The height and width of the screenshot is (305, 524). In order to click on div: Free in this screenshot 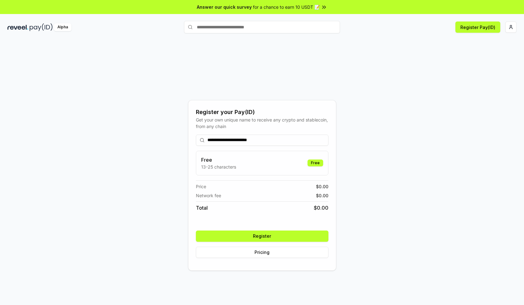, I will do `click(315, 163)`.